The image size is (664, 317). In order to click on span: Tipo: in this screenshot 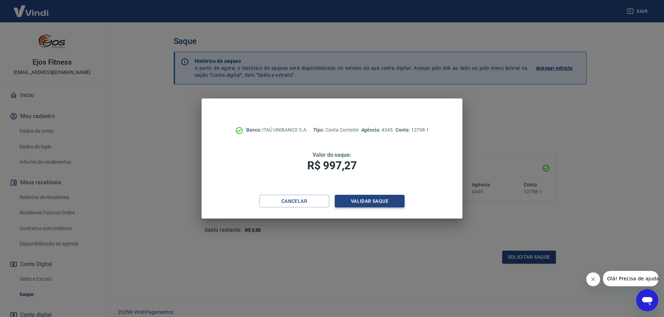, I will do `click(319, 130)`.